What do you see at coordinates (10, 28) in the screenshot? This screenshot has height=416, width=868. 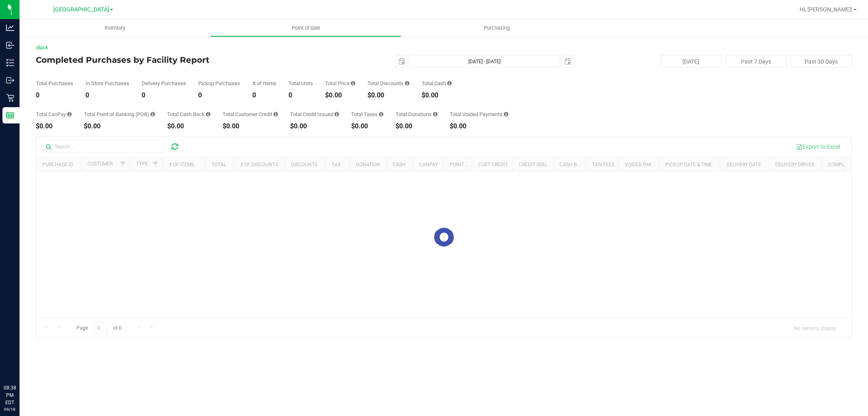 I see `inline-svg: Analytics` at bounding box center [10, 28].